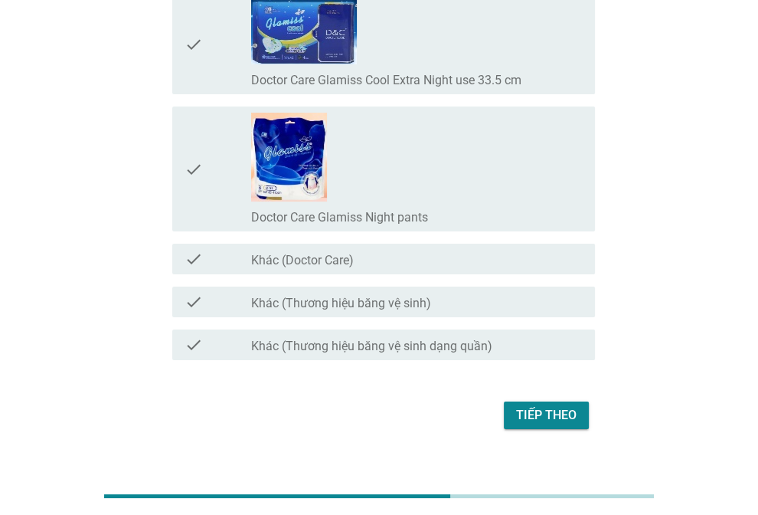 Image resolution: width=758 pixels, height=515 pixels. I want to click on label: Khác (Thương hiệu băng vệ sinh dạng quần), so click(372, 346).